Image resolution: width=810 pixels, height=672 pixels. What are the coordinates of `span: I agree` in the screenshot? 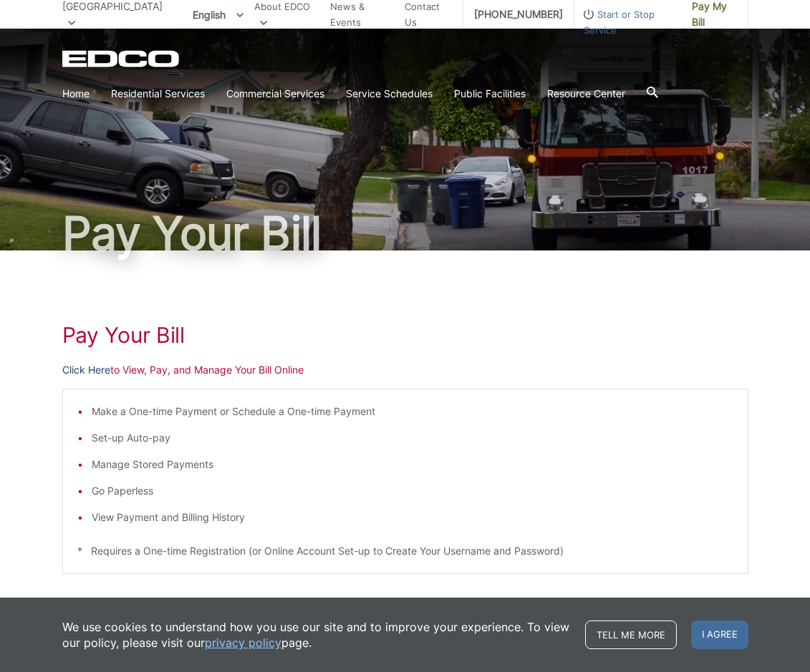 It's located at (720, 635).